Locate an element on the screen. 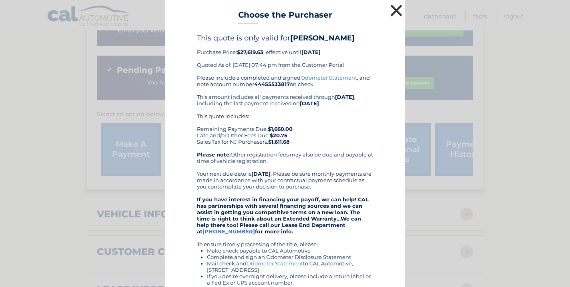 Image resolution: width=570 pixels, height=287 pixels. div: This quote includes: Remaining Payments Due: Late and/or Other Fees Due: Sales Tax for NJ Purchas... is located at coordinates (285, 129).